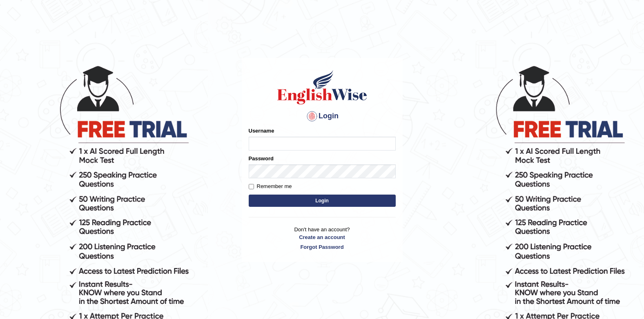 Image resolution: width=644 pixels, height=319 pixels. I want to click on p: Don't have an account?, so click(322, 238).